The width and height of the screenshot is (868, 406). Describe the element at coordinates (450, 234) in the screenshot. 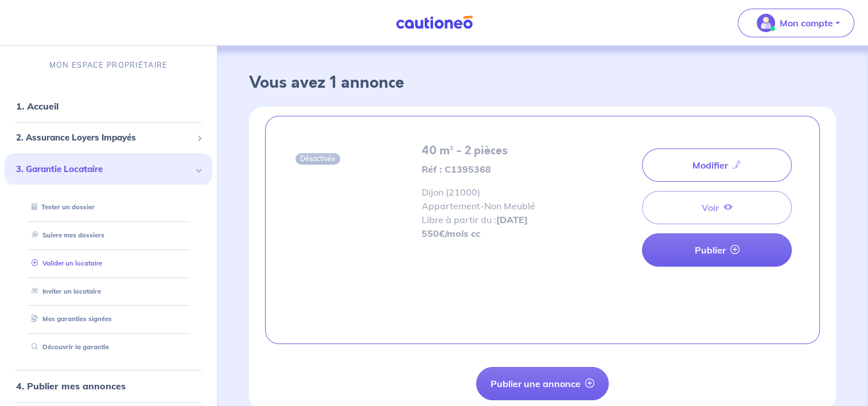

I see `strong: 550` at that location.